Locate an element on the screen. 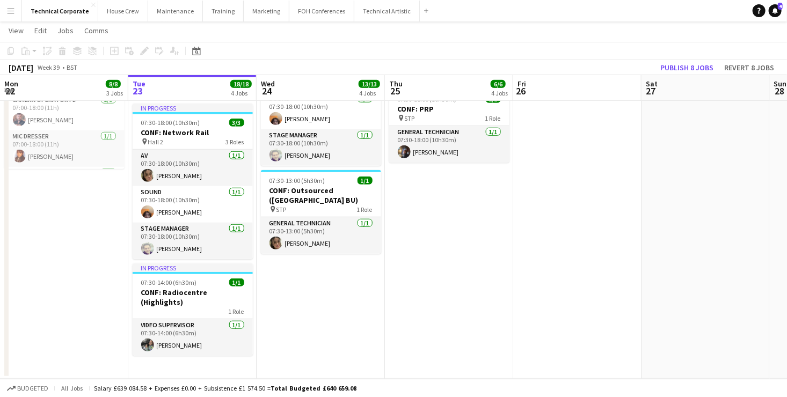 Image resolution: width=787 pixels, height=397 pixels. h3: CONF: PRP is located at coordinates (449, 109).